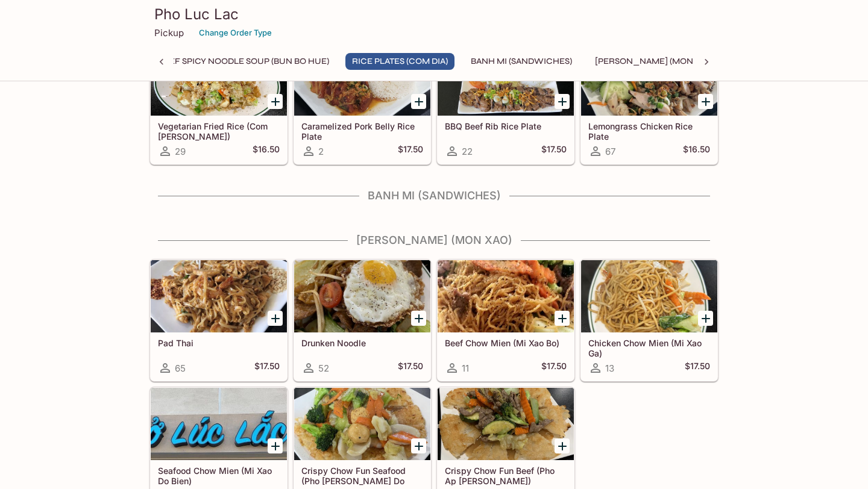 Image resolution: width=868 pixels, height=489 pixels. I want to click on button: Add Seafood Chow Mien (Mi Xao Do Bien), so click(275, 446).